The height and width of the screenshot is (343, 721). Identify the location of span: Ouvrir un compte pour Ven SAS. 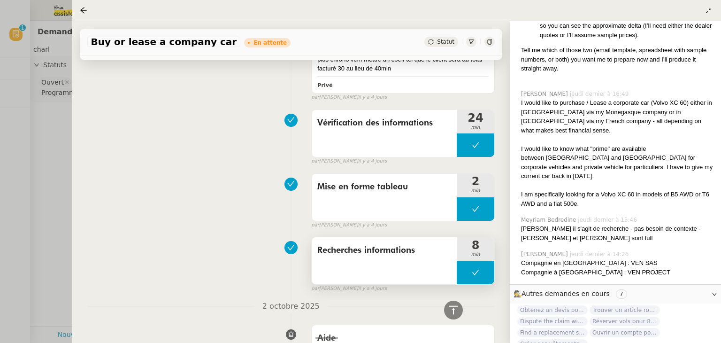
(625, 332).